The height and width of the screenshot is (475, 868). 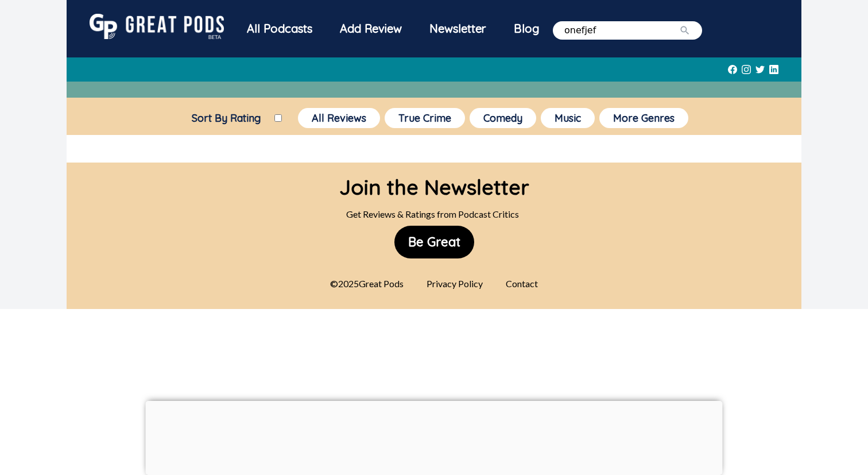 What do you see at coordinates (526, 28) in the screenshot?
I see `div: Blog` at bounding box center [526, 28].